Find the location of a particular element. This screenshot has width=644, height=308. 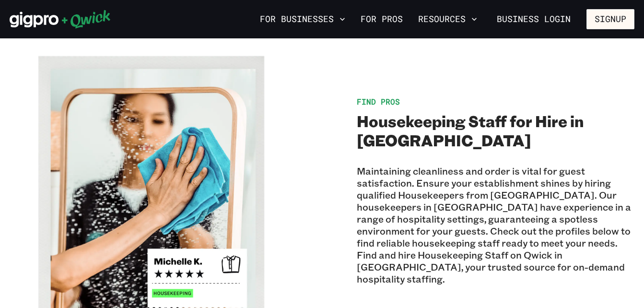

button: Signup is located at coordinates (610, 19).